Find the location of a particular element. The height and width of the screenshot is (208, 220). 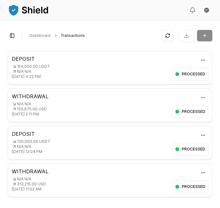

img: ShieldPay Logo is located at coordinates (28, 10).